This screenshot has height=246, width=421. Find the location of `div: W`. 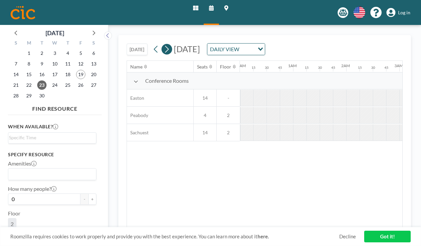

div: W is located at coordinates (55, 44).